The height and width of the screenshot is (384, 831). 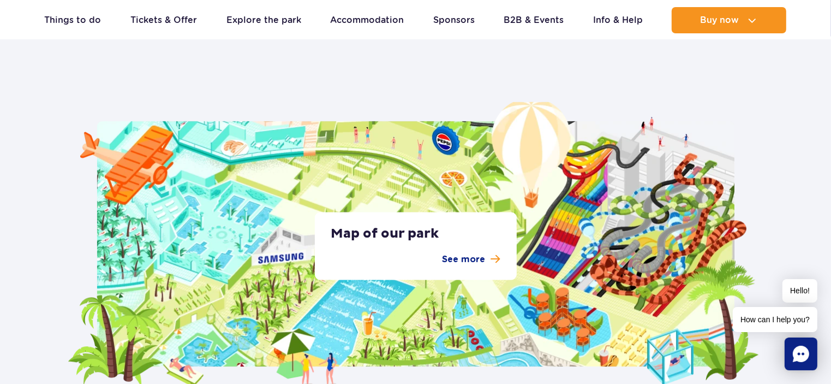 What do you see at coordinates (618, 20) in the screenshot?
I see `a: Info & Help` at bounding box center [618, 20].